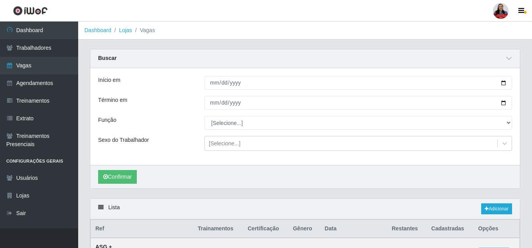 This screenshot has height=248, width=532. Describe the element at coordinates (113, 100) in the screenshot. I see `label: Término em` at that location.